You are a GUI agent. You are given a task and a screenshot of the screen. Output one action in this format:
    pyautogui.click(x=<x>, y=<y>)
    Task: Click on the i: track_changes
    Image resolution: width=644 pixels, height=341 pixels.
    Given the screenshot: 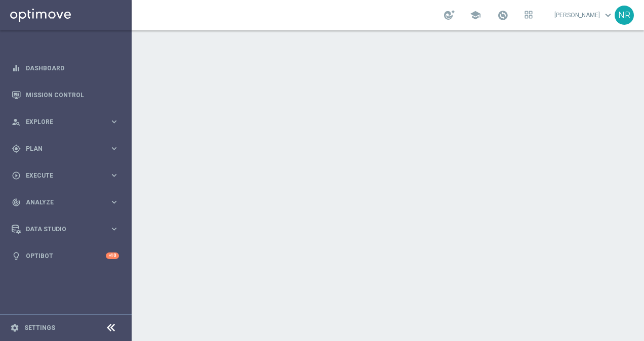 What is the action you would take?
    pyautogui.click(x=17, y=203)
    